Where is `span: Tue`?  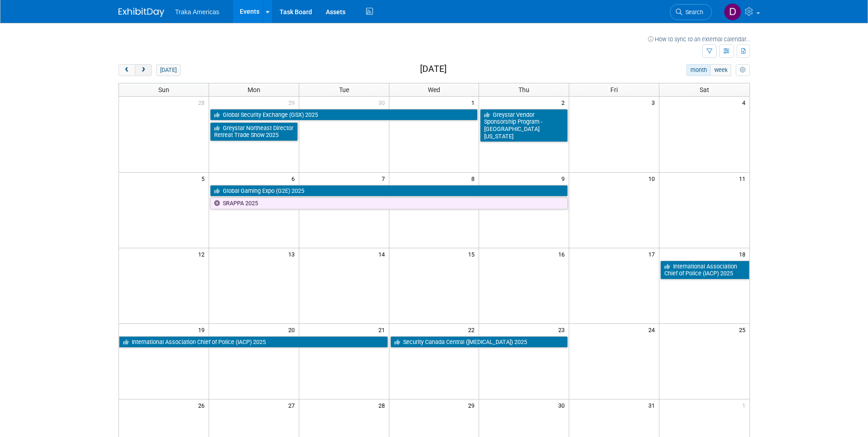
span: Tue is located at coordinates (344, 90).